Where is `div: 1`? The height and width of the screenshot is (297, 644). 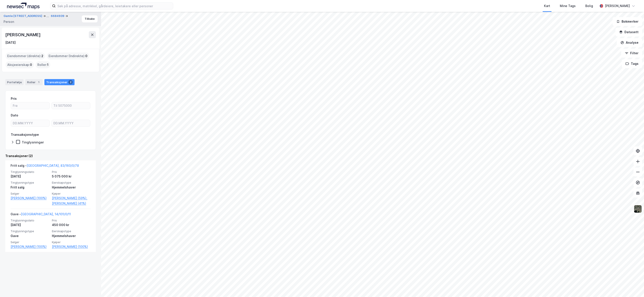 div: 1 is located at coordinates (38, 82).